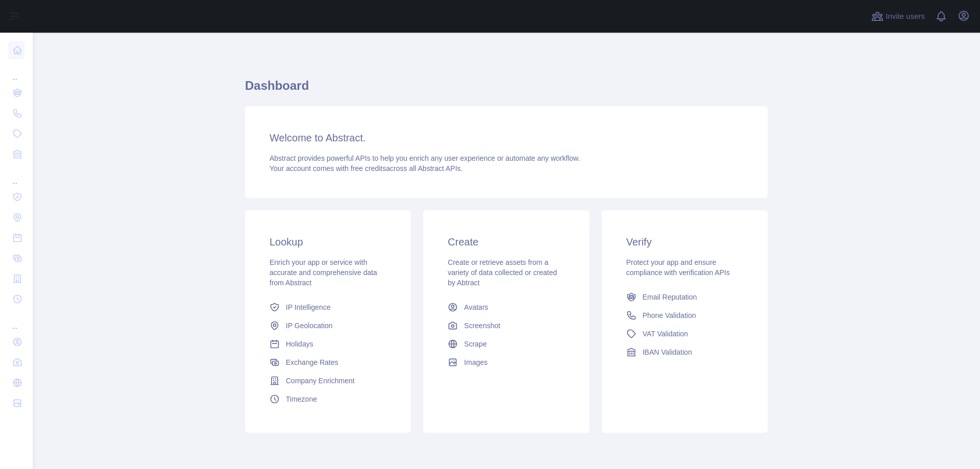 This screenshot has width=980, height=469. I want to click on a: IP Intelligence, so click(328, 307).